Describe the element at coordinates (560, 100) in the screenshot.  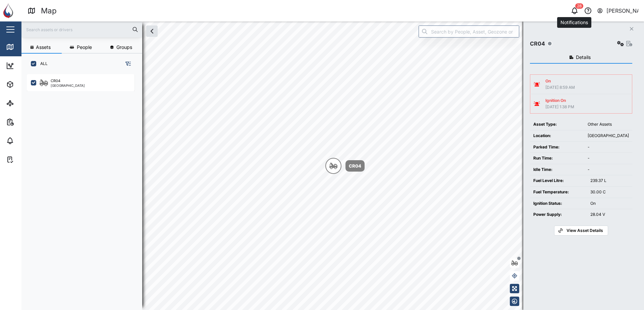
I see `div: Ignition On` at that location.